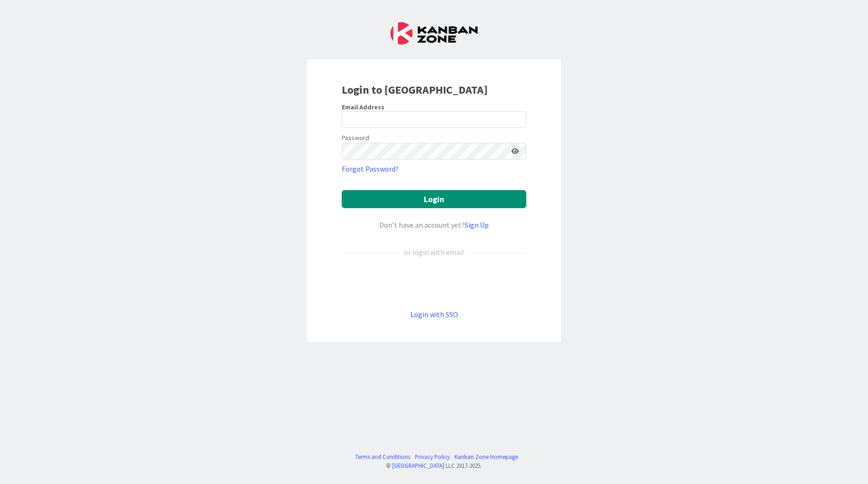 The width and height of the screenshot is (868, 484). Describe the element at coordinates (434, 224) in the screenshot. I see `div: Don’t have an account yet?` at that location.